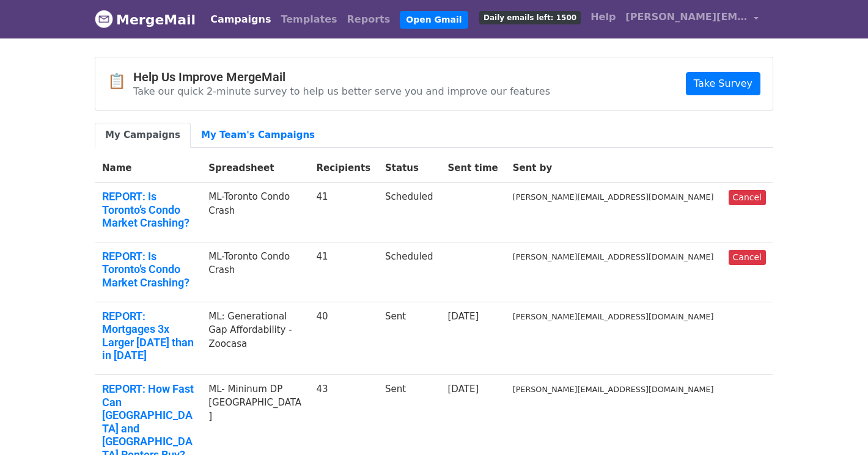  I want to click on a: MergeMail, so click(145, 19).